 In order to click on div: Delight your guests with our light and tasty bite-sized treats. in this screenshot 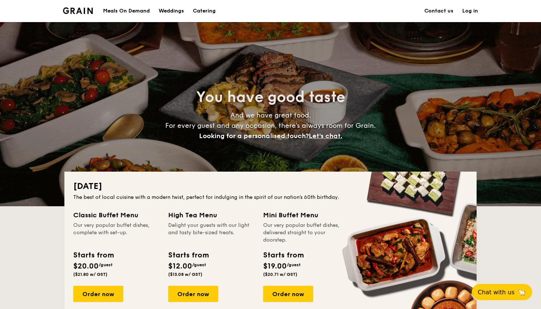, I will do `click(211, 233)`.